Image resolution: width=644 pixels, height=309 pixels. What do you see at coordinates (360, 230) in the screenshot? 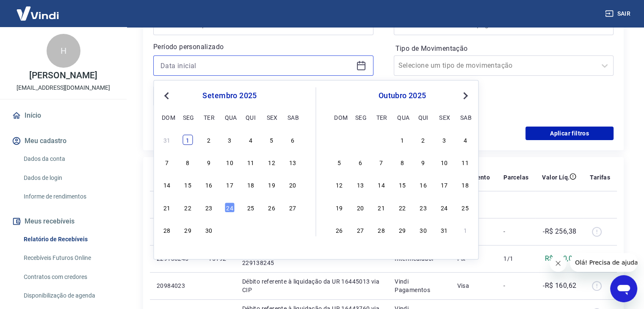
I see `div: Choose segunda-feira, 27 de outubro de 2025` at bounding box center [360, 230].